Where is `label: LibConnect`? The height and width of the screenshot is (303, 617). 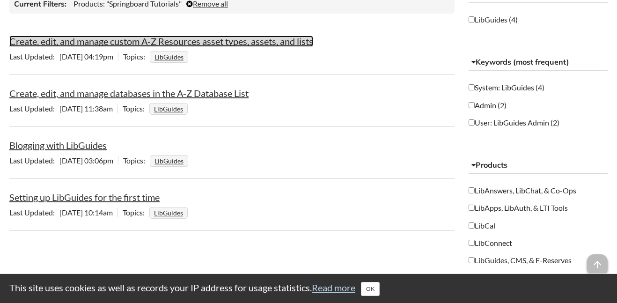
label: LibConnect is located at coordinates (490, 243).